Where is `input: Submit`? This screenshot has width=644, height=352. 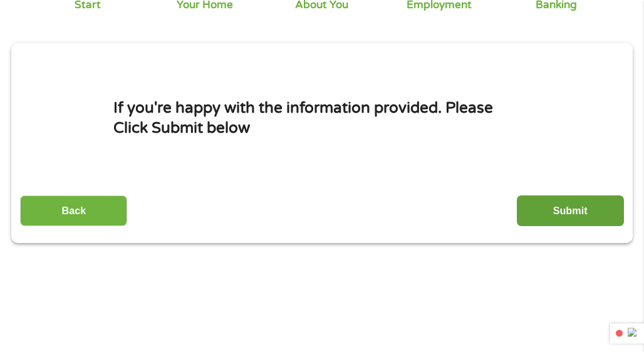 input: Submit is located at coordinates (570, 211).